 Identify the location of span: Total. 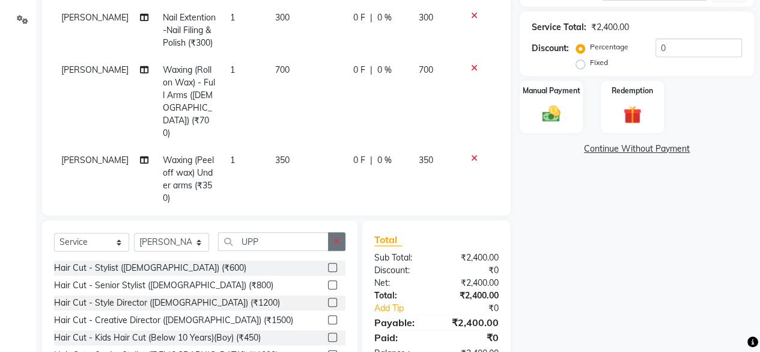
(388, 239).